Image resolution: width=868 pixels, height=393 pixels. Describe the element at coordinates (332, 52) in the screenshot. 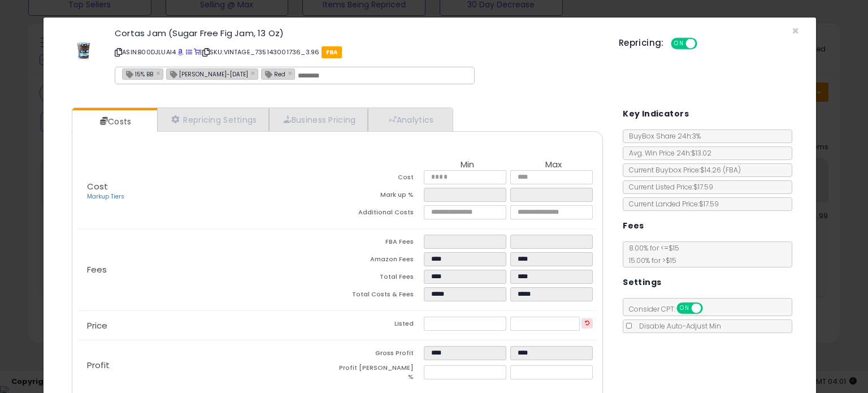

I see `span: FBA` at that location.